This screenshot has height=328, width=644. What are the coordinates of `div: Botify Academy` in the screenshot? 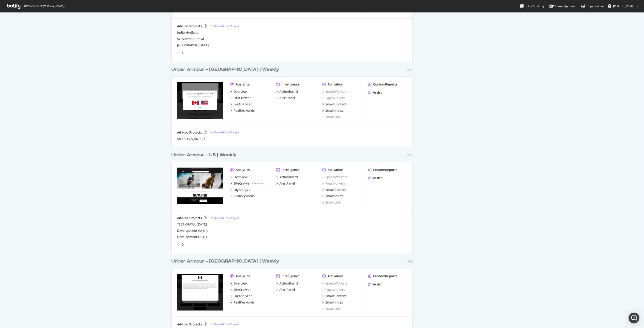 It's located at (533, 6).